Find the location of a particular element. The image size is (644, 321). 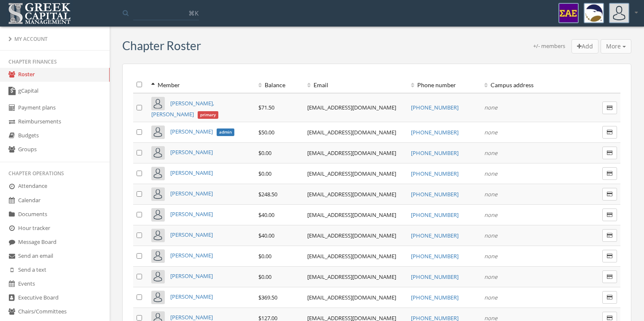

div: +/- members is located at coordinates (549, 48).